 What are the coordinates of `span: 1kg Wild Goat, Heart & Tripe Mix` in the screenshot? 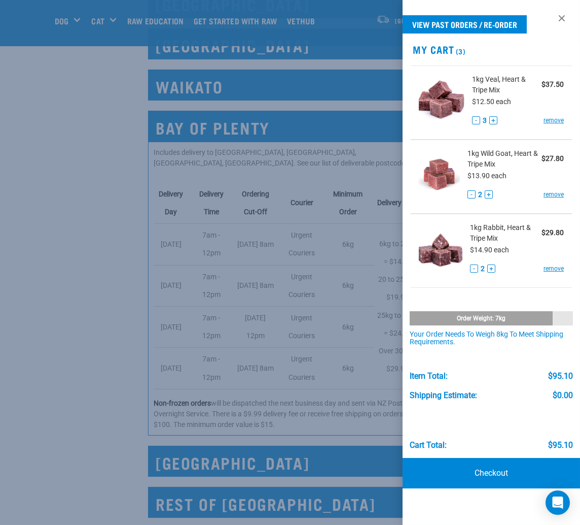 It's located at (505, 159).